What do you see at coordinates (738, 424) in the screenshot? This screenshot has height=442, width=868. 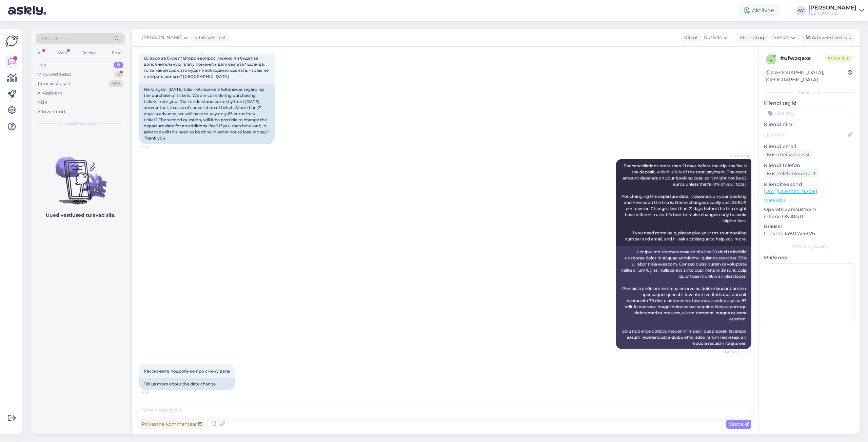 I see `span: Saada` at bounding box center [738, 424].